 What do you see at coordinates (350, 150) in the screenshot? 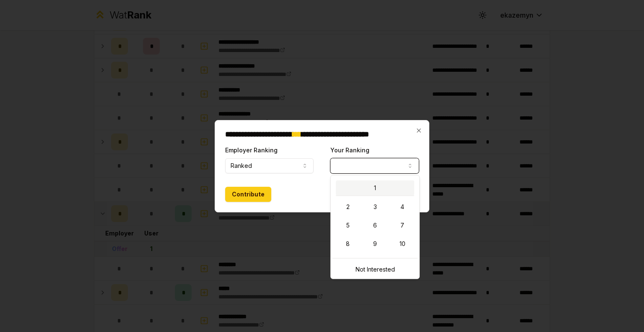
I see `label: Your Ranking` at bounding box center [350, 150].